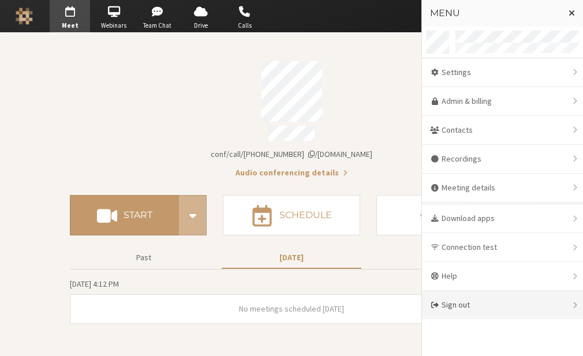  Describe the element at coordinates (144, 257) in the screenshot. I see `button: Past` at that location.